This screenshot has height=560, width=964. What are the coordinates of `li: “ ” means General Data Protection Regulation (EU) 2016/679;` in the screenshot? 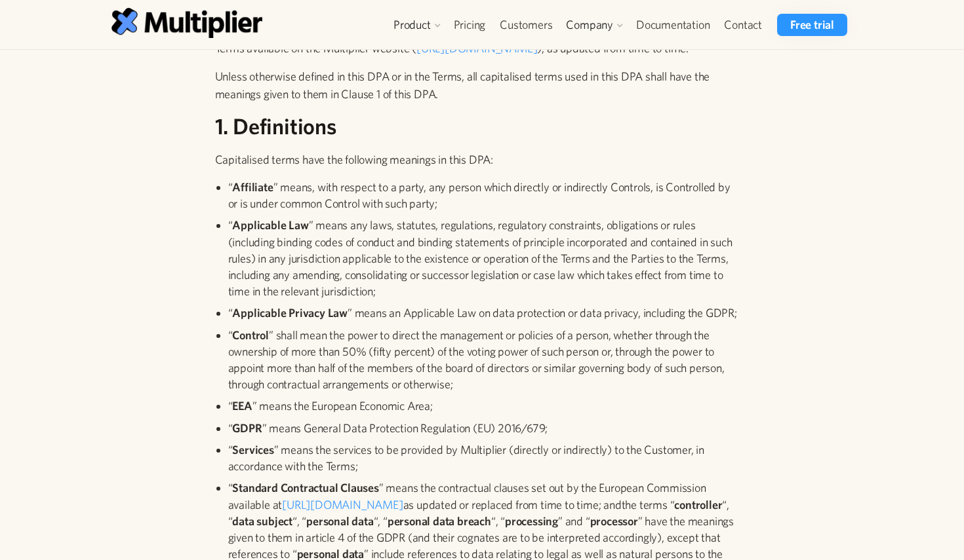 It's located at (484, 428).